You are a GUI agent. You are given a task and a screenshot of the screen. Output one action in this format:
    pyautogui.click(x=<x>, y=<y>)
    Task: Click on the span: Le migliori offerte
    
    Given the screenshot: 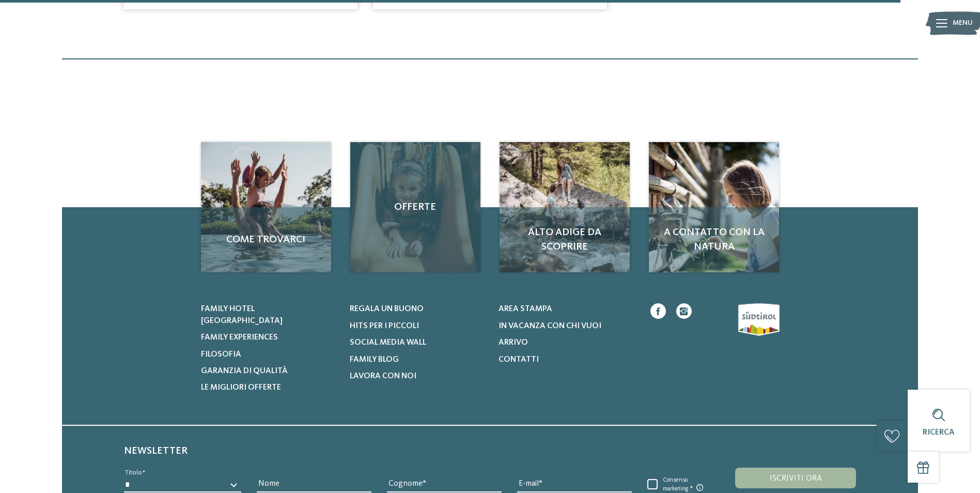 What is the action you would take?
    pyautogui.click(x=241, y=388)
    